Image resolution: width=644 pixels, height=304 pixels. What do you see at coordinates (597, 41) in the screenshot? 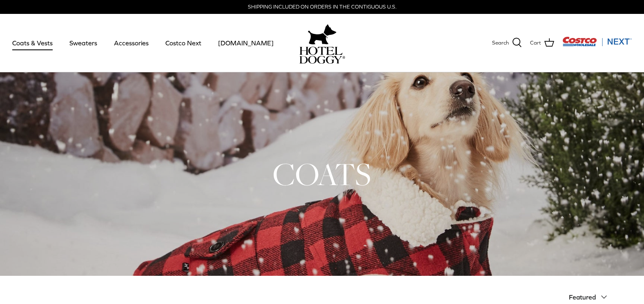
I see `img: Costco Next` at bounding box center [597, 41].